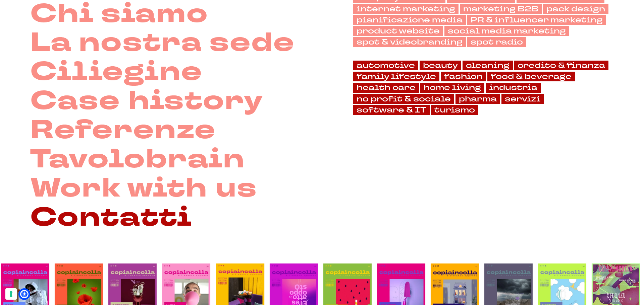 This screenshot has width=644, height=305. I want to click on a: automotive, so click(386, 65).